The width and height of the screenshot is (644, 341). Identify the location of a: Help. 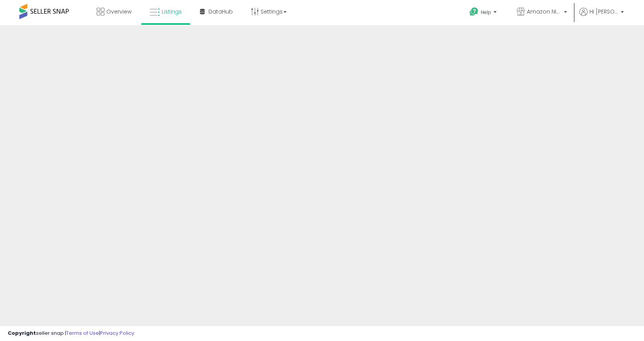
(484, 13).